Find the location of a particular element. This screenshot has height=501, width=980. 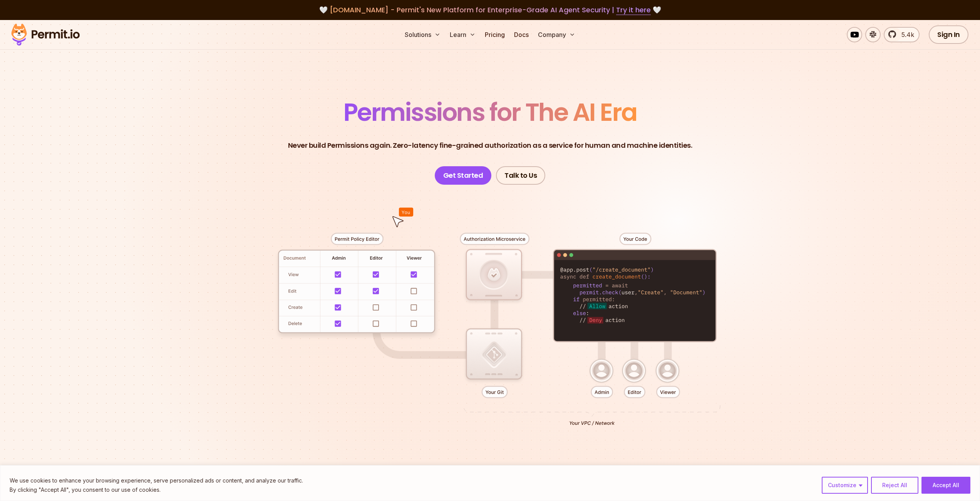

p: Never build Permissions again. Zero-latency fine-grained authorization as a service for human and... is located at coordinates (490, 145).